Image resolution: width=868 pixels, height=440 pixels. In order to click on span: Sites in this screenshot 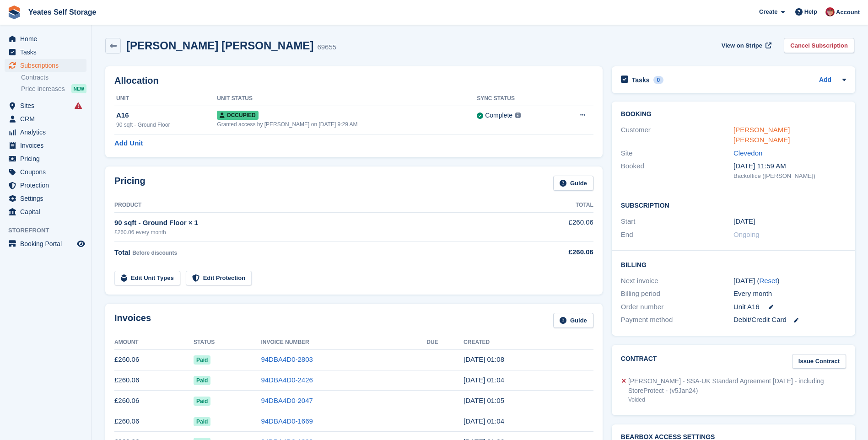, I will do `click(48, 106)`.